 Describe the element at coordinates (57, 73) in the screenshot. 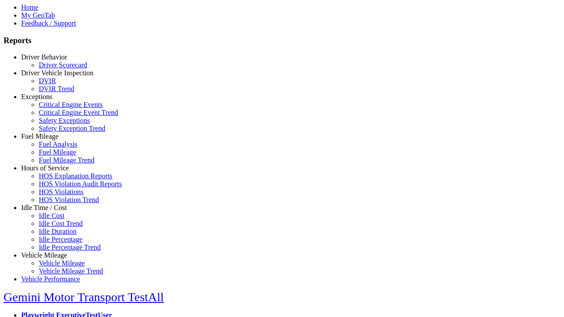

I see `a: Driver Vehicle Inspection` at that location.